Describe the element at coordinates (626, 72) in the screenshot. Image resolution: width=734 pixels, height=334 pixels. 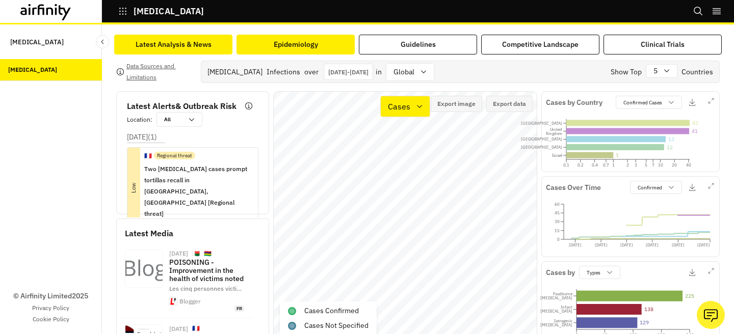
I see `p: Show Top` at that location.